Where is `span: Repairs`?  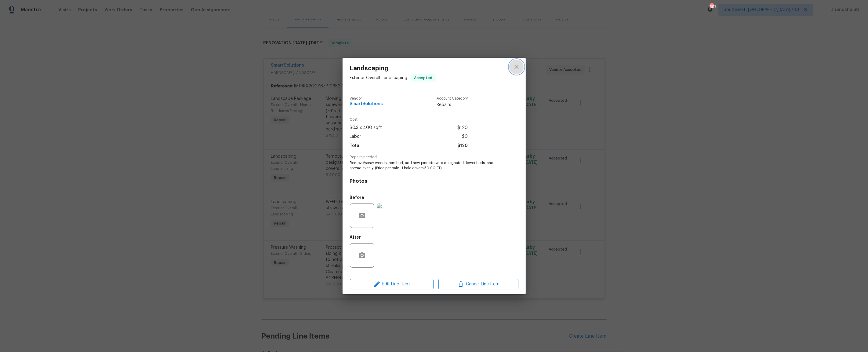
span: Repairs is located at coordinates (452, 105).